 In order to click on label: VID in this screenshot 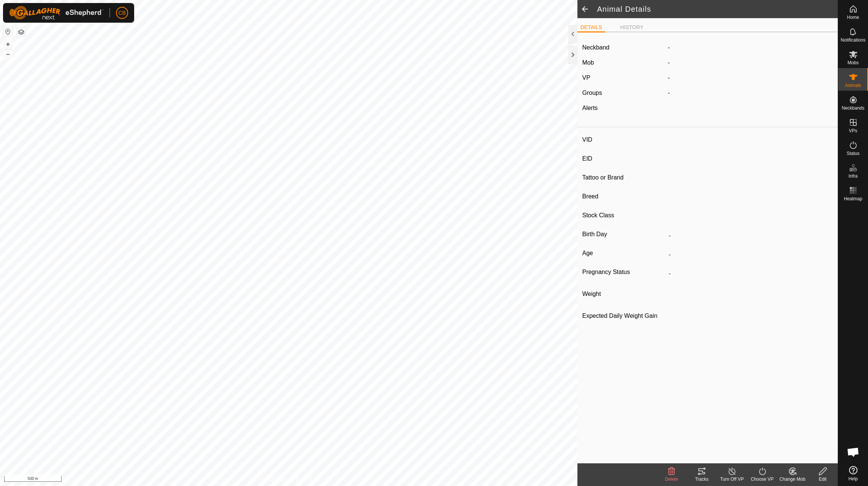, I will do `click(624, 140)`.